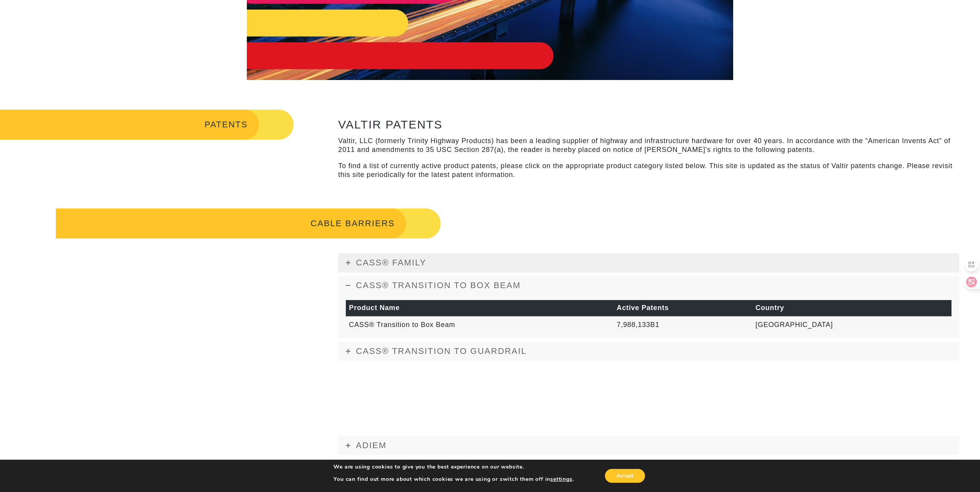  I want to click on td: CASS® Transition to Box Beam, so click(479, 325).